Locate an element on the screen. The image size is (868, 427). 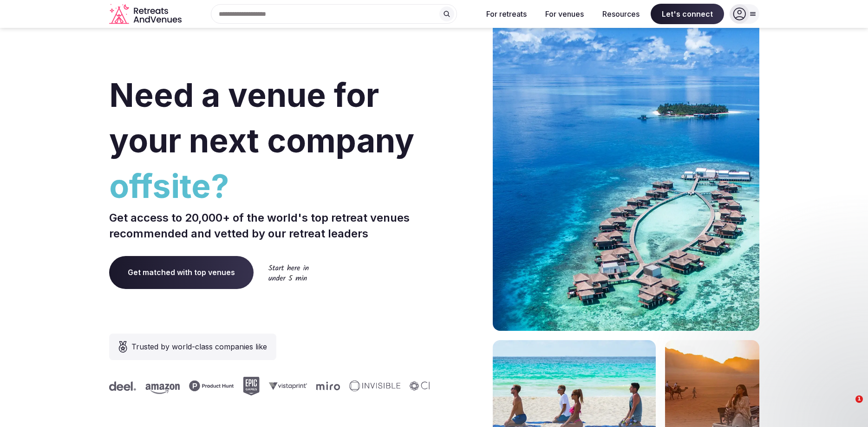
svg: Invisible company logo is located at coordinates (372, 386).